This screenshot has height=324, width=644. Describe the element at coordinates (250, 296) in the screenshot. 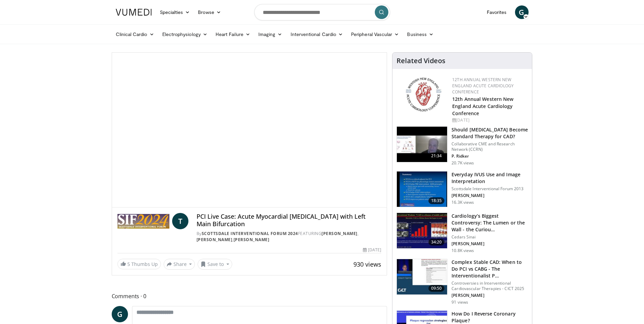

I see `span: Comments 0` at that location.